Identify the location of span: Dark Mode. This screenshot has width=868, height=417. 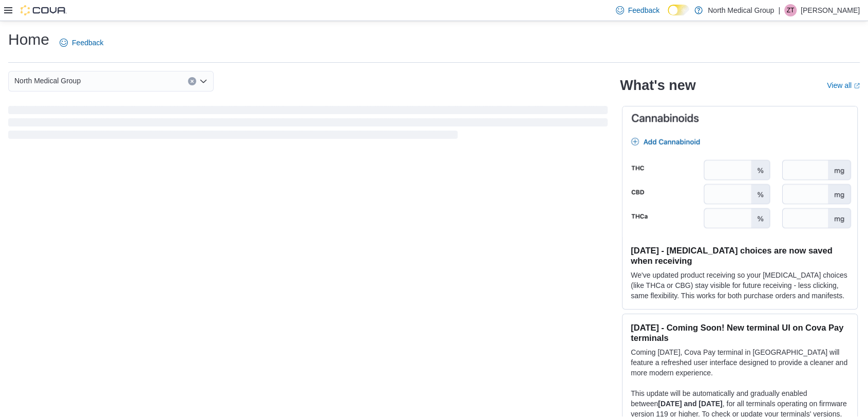
(668, 15).